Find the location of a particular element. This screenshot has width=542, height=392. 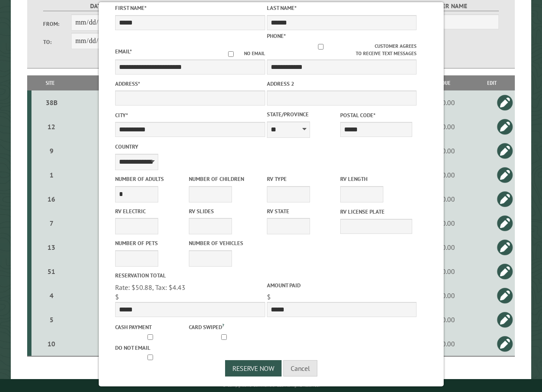

th: Site is located at coordinates (51, 83).